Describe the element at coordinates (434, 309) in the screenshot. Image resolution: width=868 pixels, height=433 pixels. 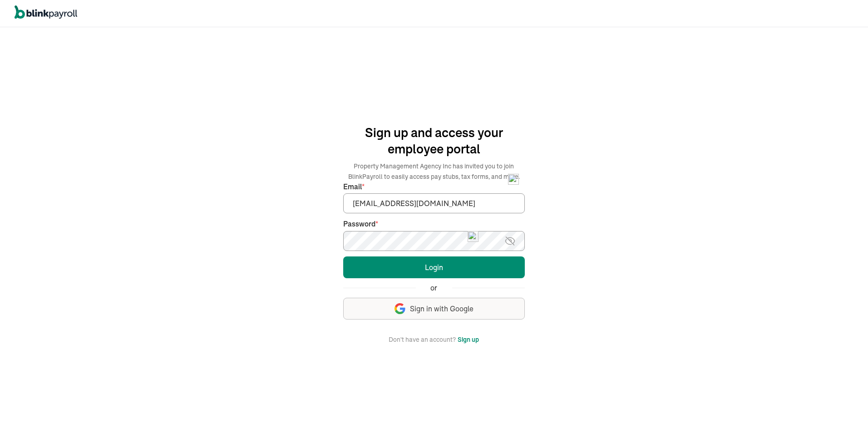
I see `button: Sign in with Google` at that location.